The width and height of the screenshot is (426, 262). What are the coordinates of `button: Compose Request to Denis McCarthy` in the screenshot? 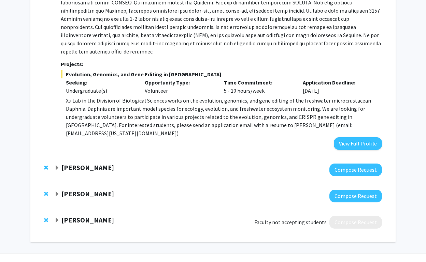 It's located at (356, 170).